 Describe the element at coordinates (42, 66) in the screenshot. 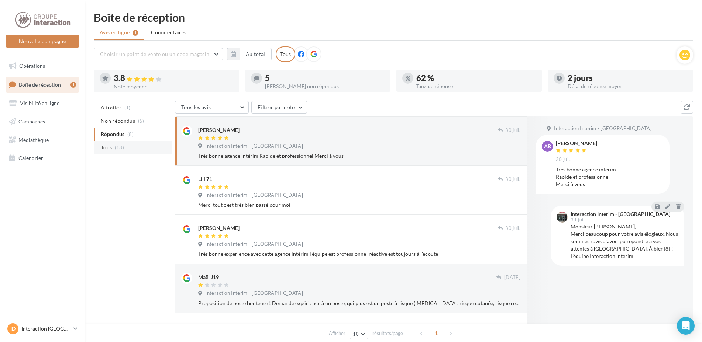

I see `a: Opérations` at that location.